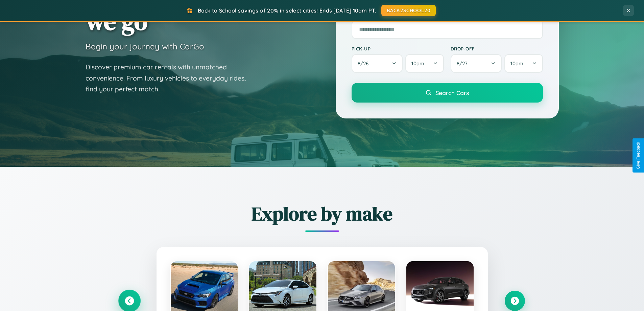 Image resolution: width=644 pixels, height=311 pixels. What do you see at coordinates (447, 93) in the screenshot?
I see `button: Search Cars` at bounding box center [447, 93].